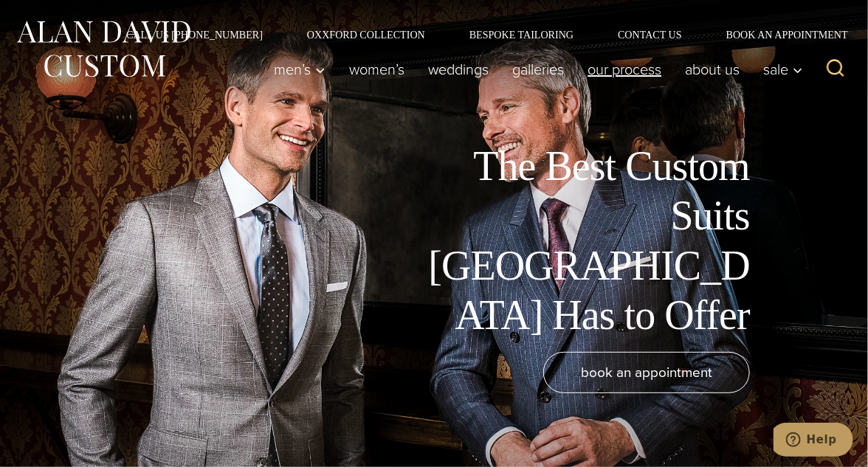 This screenshot has height=467, width=868. I want to click on a: Women’s, so click(377, 70).